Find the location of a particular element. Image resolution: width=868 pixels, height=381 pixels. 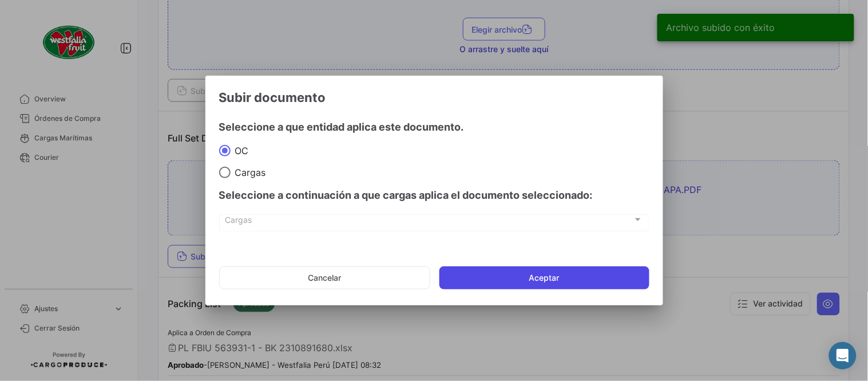

span: OC is located at coordinates (240, 151).